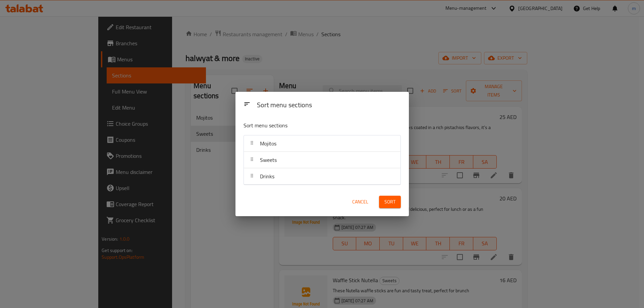 Image resolution: width=644 pixels, height=308 pixels. Describe the element at coordinates (329, 105) in the screenshot. I see `div: Sort menu sections` at that location.